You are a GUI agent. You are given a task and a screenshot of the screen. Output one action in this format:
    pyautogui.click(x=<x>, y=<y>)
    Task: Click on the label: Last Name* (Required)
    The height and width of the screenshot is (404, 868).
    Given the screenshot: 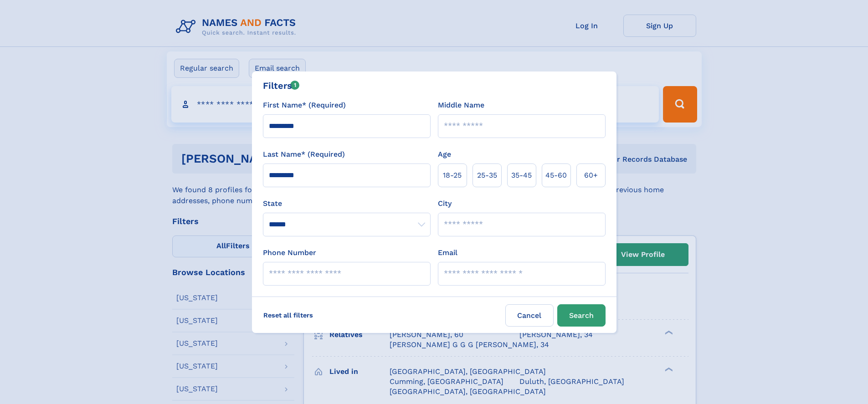 What is the action you would take?
    pyautogui.click(x=304, y=155)
    